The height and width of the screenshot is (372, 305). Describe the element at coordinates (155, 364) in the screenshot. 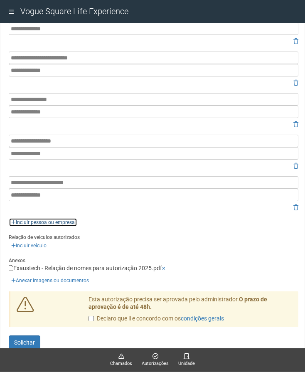

I see `span: Autorizações` at that location.